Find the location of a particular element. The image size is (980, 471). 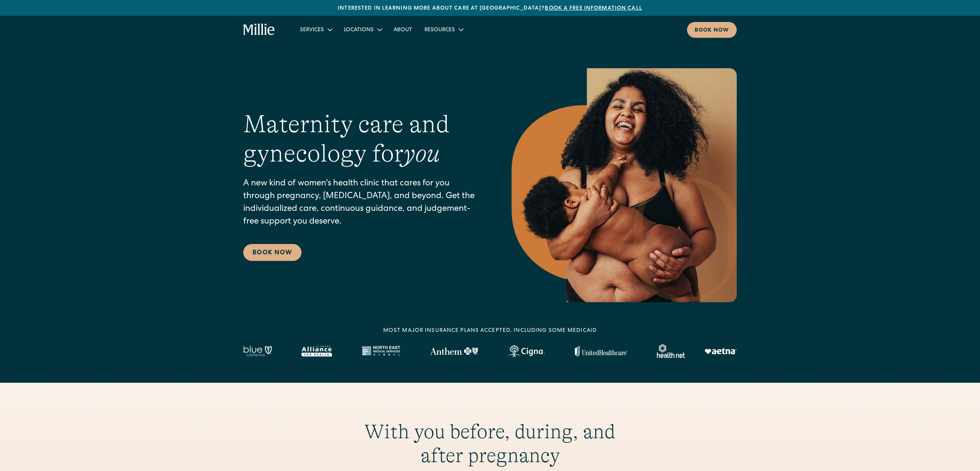

img: Smiling mother with her baby in arms, celebrating body positivity and the nurturing bond of postp... is located at coordinates (624, 185).